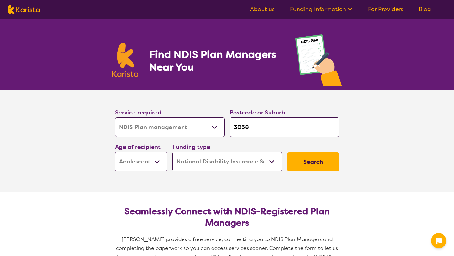 The width and height of the screenshot is (454, 256). What do you see at coordinates (257, 113) in the screenshot?
I see `label: Postcode or Suburb` at bounding box center [257, 113].